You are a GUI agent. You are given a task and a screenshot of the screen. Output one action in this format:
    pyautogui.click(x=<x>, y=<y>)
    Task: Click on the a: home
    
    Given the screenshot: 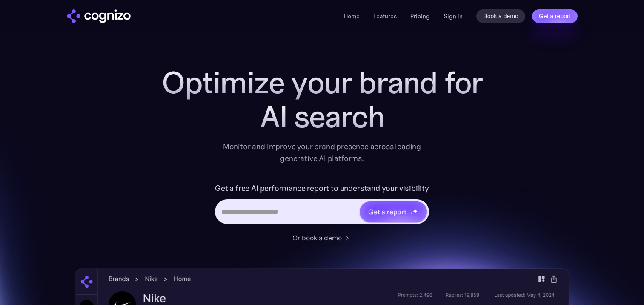 What is the action you would take?
    pyautogui.click(x=99, y=16)
    